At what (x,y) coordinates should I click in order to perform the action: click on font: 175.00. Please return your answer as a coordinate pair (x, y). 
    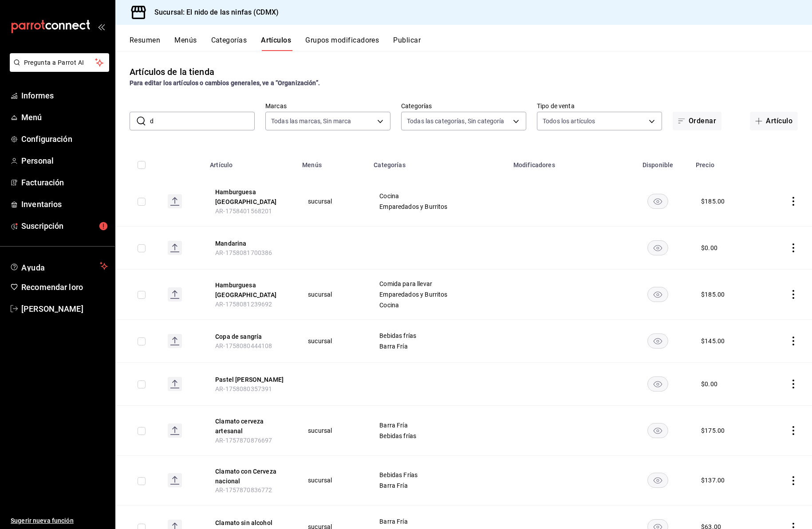
    Looking at the image, I should click on (715, 431).